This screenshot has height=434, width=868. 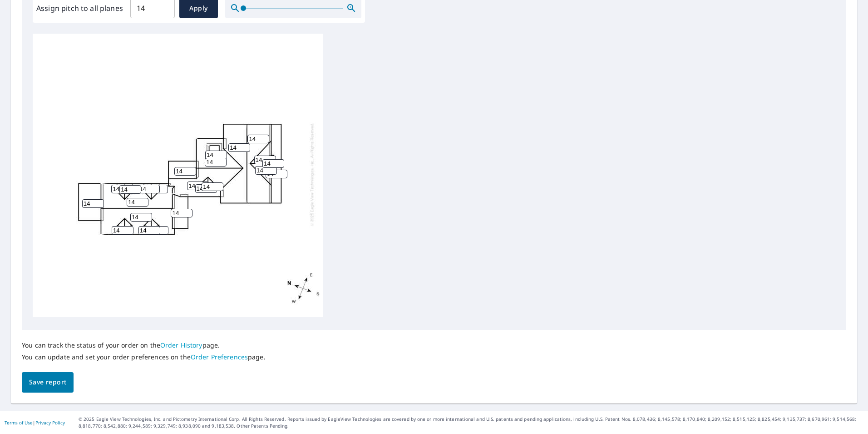 I want to click on a: Order Preferences, so click(x=220, y=356).